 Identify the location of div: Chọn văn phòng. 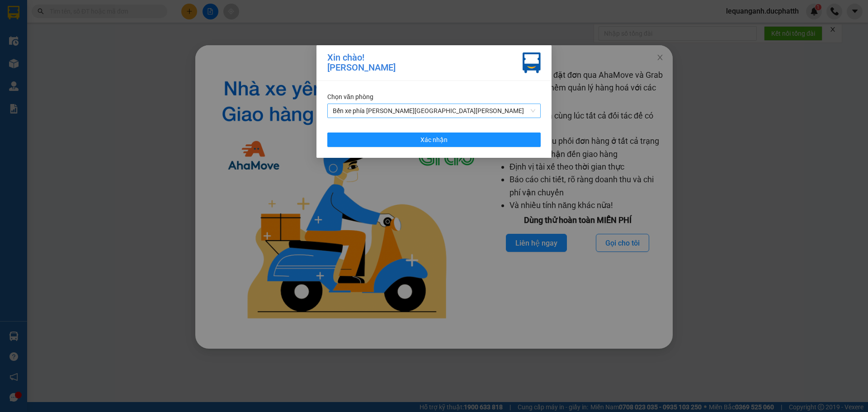
(434, 97).